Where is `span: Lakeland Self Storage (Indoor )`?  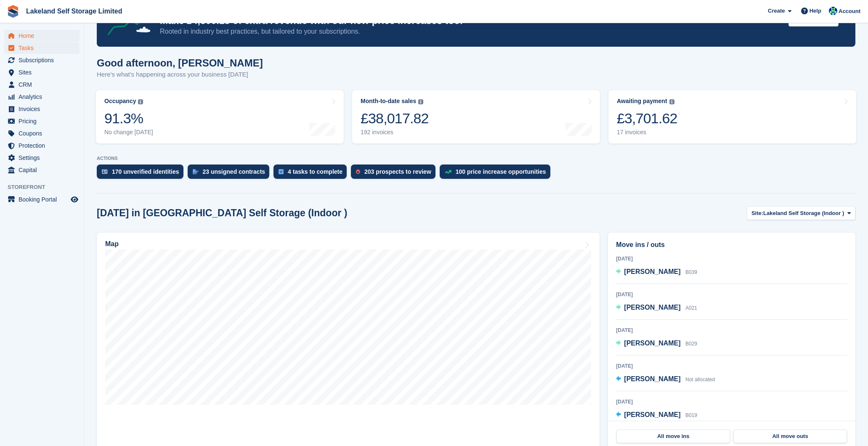
span: Lakeland Self Storage (Indoor ) is located at coordinates (804, 213).